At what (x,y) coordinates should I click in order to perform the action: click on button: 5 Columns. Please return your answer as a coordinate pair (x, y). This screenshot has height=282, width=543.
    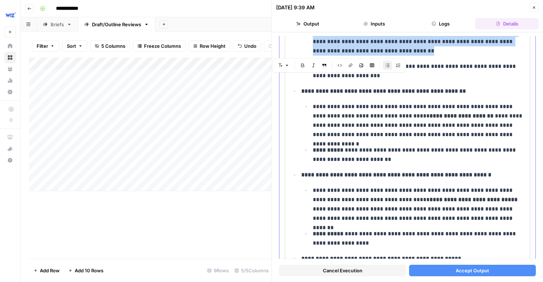
    Looking at the image, I should click on (110, 46).